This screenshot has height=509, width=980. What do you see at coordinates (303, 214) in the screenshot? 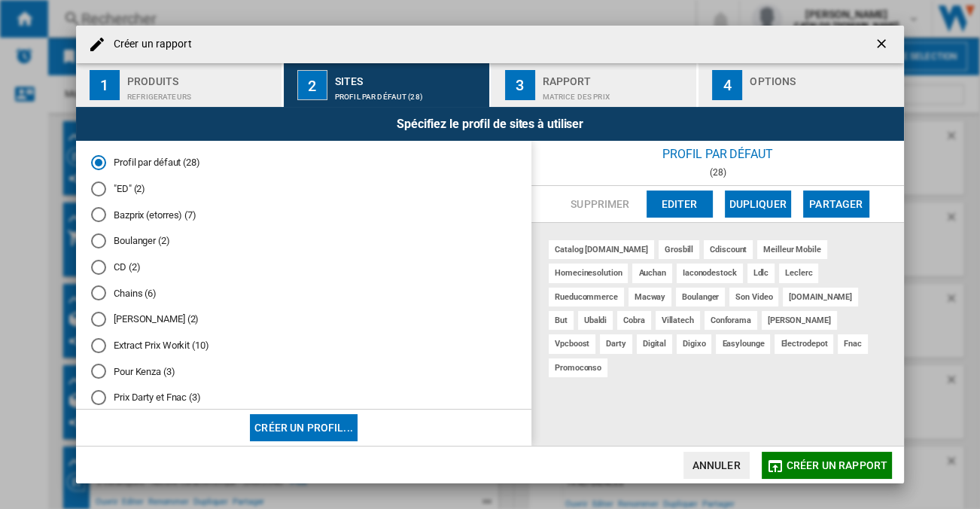
I see `md-radio-button: Bazprix (etorres) (7)` at bounding box center [303, 214].